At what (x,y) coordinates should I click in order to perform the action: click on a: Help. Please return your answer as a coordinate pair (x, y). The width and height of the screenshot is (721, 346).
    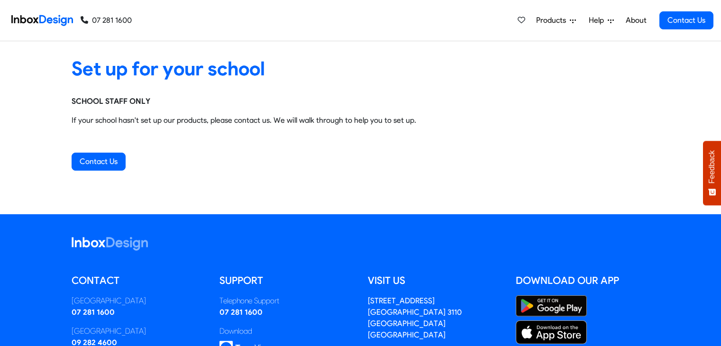
    Looking at the image, I should click on (601, 20).